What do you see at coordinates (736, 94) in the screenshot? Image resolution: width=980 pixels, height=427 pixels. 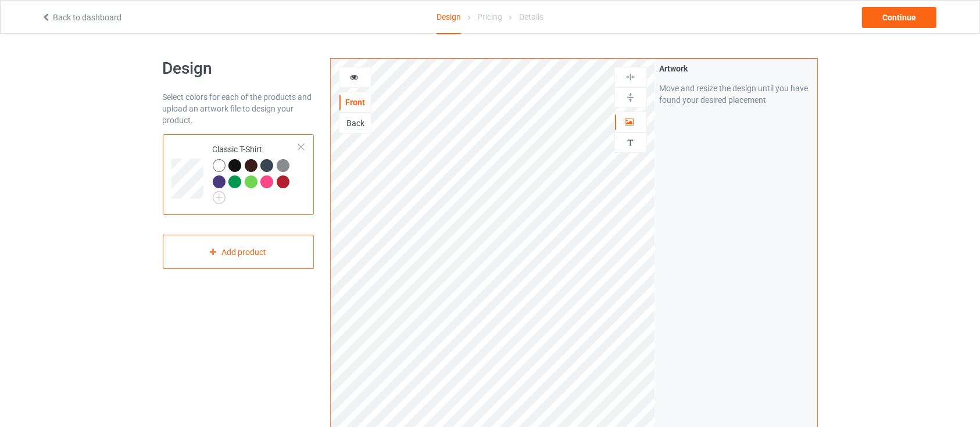 I see `div: Move and resize the design until you have found your desired placement` at bounding box center [736, 94].